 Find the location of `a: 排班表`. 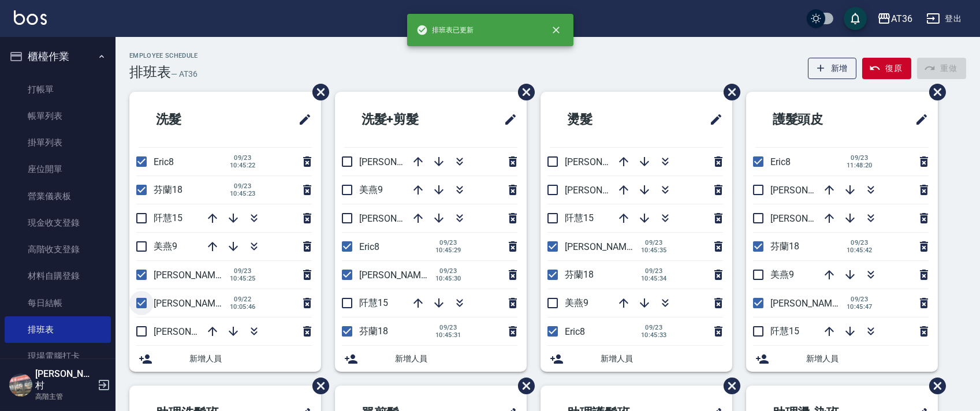

a: 排班表 is located at coordinates (58, 330).